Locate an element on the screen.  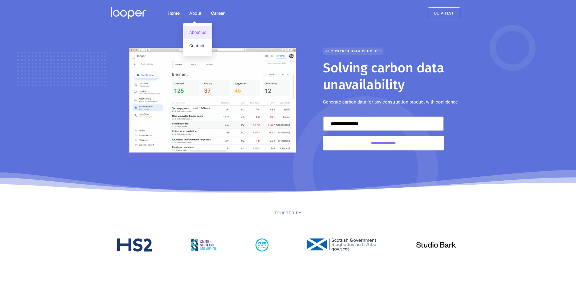
p: Generate carbon data for any construction product with confidence is located at coordinates (391, 102).